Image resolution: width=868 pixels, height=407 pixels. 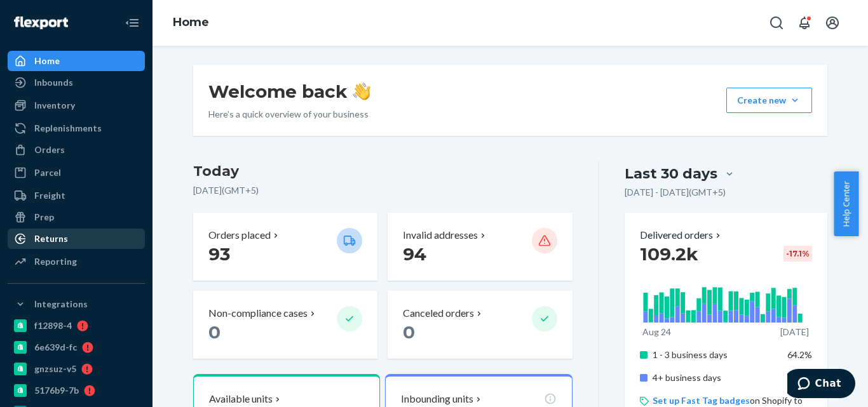 What do you see at coordinates (846, 204) in the screenshot?
I see `button: Help Center` at bounding box center [846, 204].